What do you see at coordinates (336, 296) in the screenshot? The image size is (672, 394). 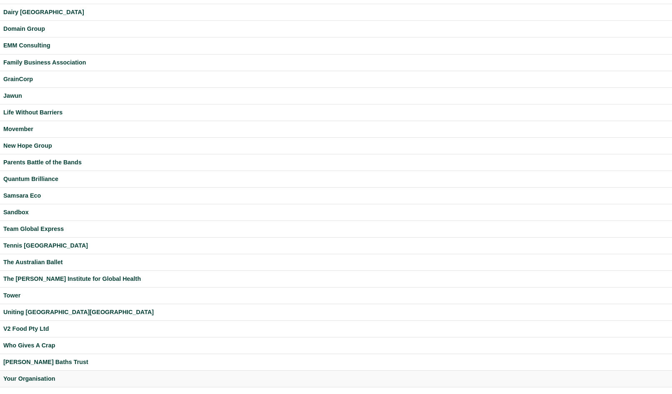 I see `div: Tower` at bounding box center [336, 296].